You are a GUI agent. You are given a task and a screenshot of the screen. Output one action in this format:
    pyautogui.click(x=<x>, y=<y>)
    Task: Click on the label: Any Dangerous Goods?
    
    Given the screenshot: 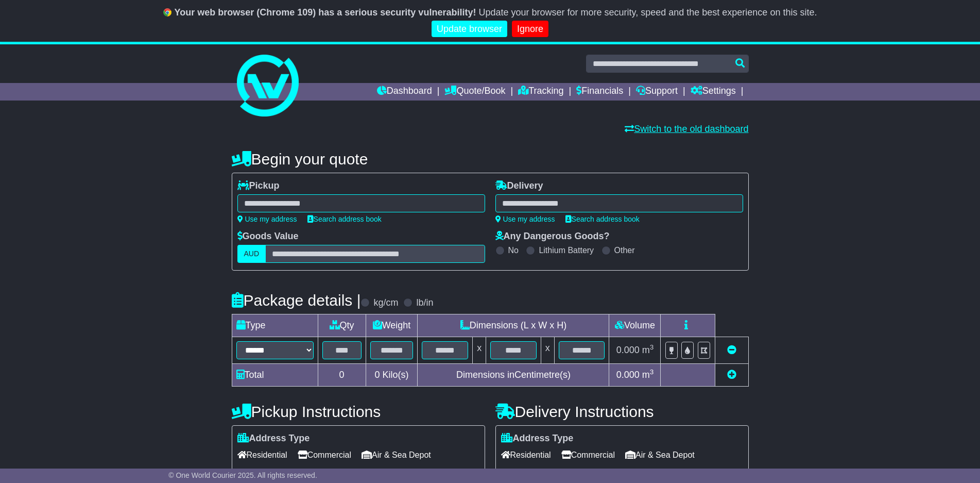 What is the action you would take?
    pyautogui.click(x=552, y=236)
    